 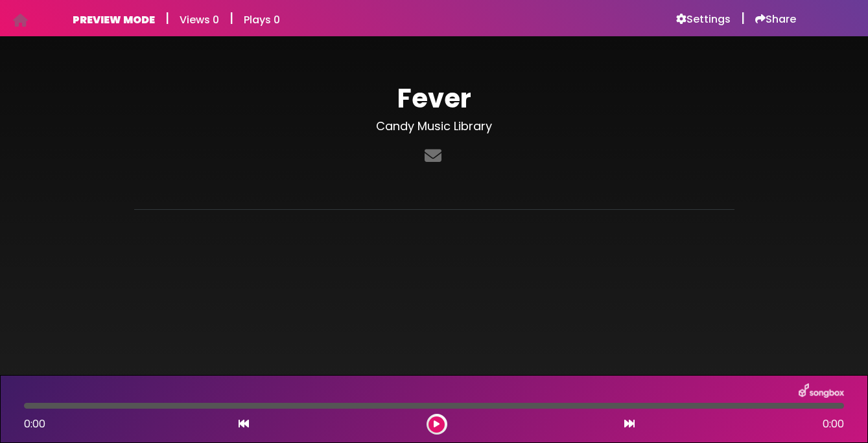 I want to click on h6: Views 0, so click(x=199, y=20).